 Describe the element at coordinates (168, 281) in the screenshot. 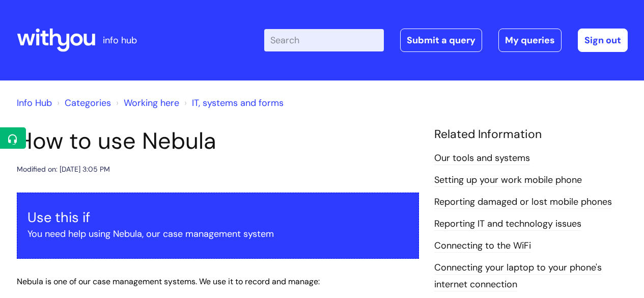

I see `span: Nebula is one of our case management systems. We use it to record and manage:` at that location.